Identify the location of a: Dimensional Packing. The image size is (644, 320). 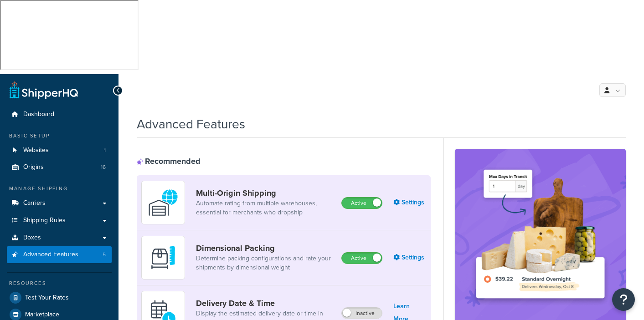
(265, 248).